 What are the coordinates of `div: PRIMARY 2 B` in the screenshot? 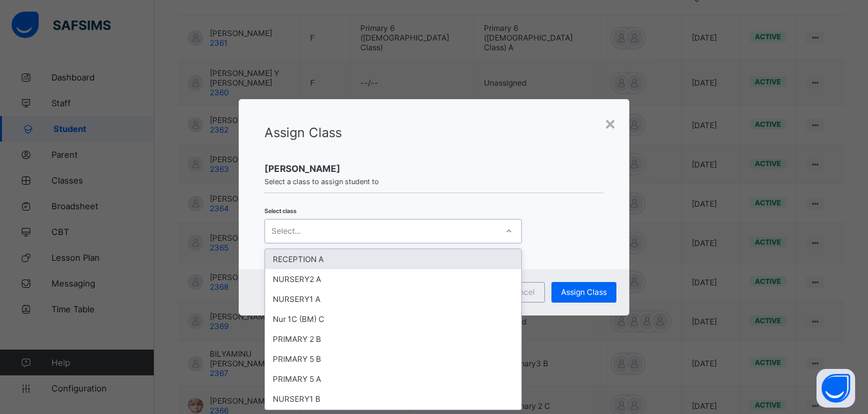 It's located at (393, 338).